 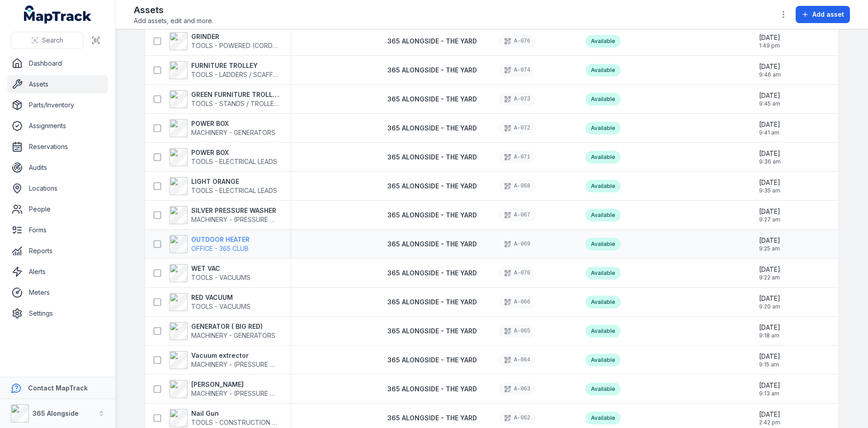 I want to click on a: GENERATOR ( BIG RED)MACHINERY - GENERATORS, so click(x=223, y=331).